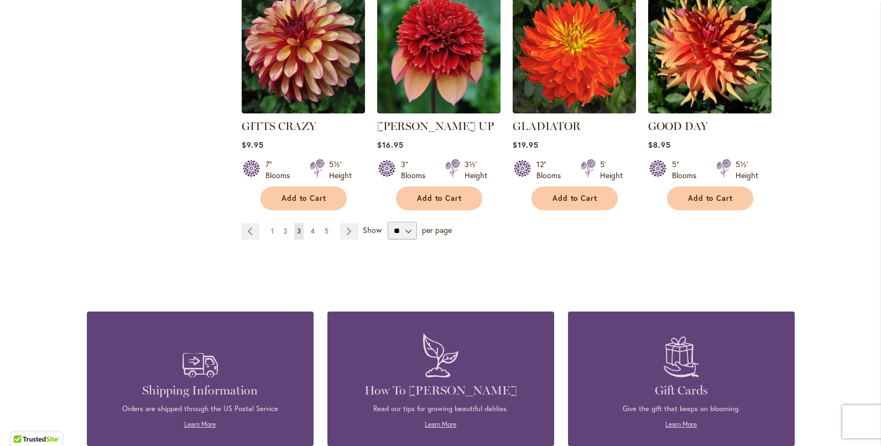 This screenshot has width=881, height=446. Describe the element at coordinates (326, 231) in the screenshot. I see `a: 5` at that location.